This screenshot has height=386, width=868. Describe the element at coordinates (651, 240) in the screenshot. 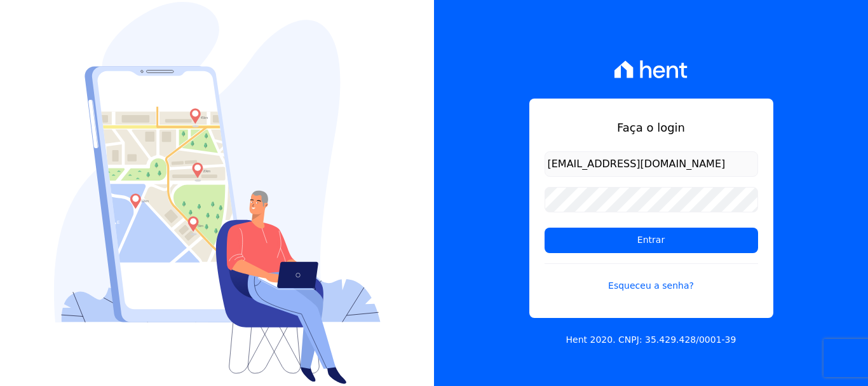

I see `input: Entrar` at that location.